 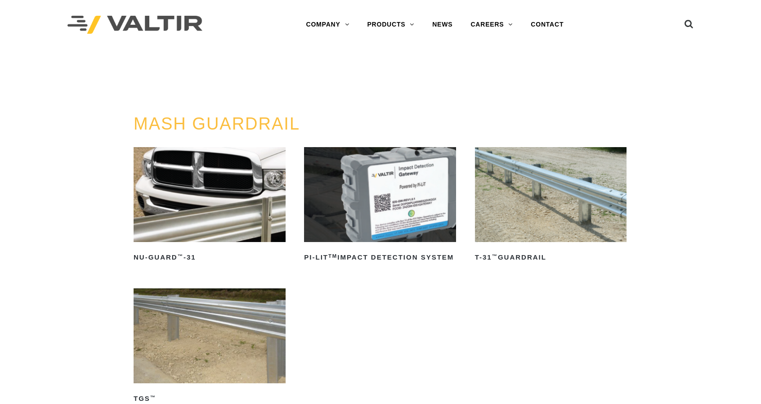 I want to click on a: COMPANY, so click(x=328, y=25).